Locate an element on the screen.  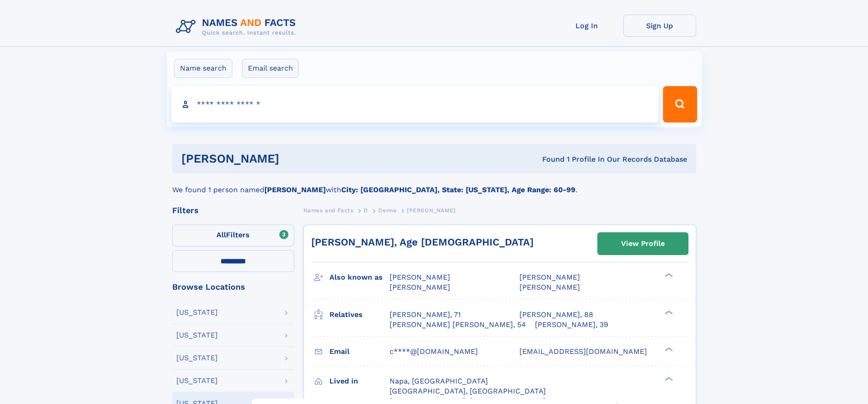
div: Found 1 Profile In Our Records Database is located at coordinates (548, 159).